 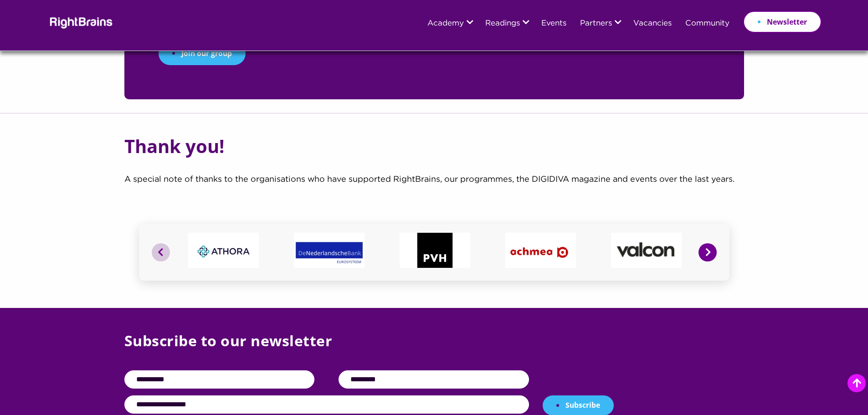 What do you see at coordinates (502, 24) in the screenshot?
I see `a: Readings` at bounding box center [502, 24].